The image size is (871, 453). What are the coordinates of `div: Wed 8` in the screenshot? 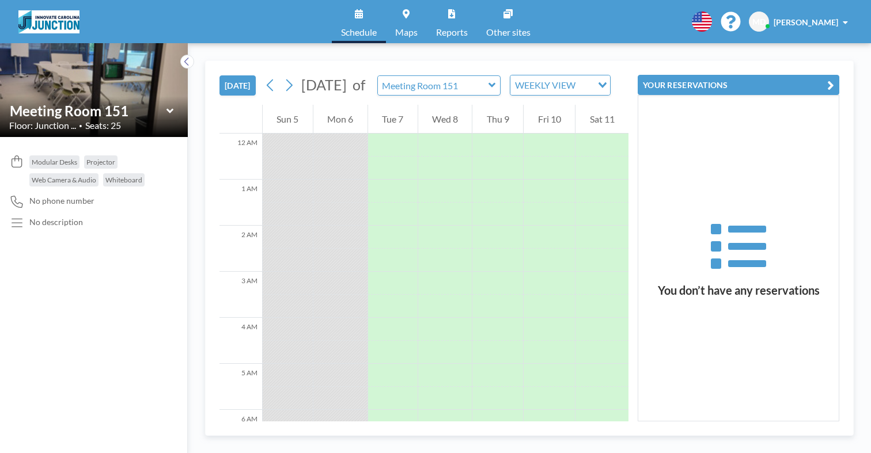 It's located at (445, 119).